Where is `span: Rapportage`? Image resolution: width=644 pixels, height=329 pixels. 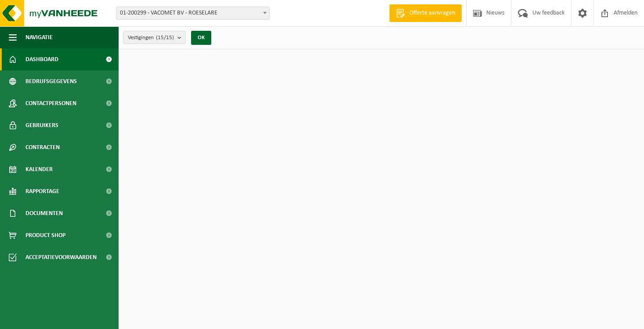
span: Rapportage is located at coordinates (42, 191).